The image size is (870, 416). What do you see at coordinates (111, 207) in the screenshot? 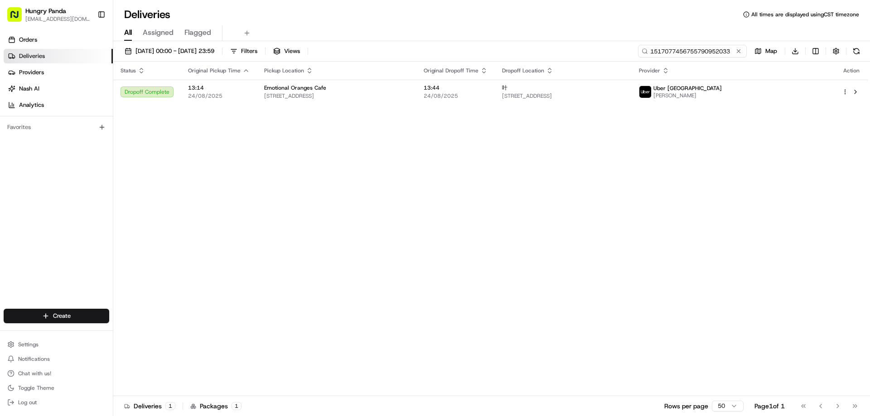
I see `a: 💻API Documentation` at bounding box center [111, 207].